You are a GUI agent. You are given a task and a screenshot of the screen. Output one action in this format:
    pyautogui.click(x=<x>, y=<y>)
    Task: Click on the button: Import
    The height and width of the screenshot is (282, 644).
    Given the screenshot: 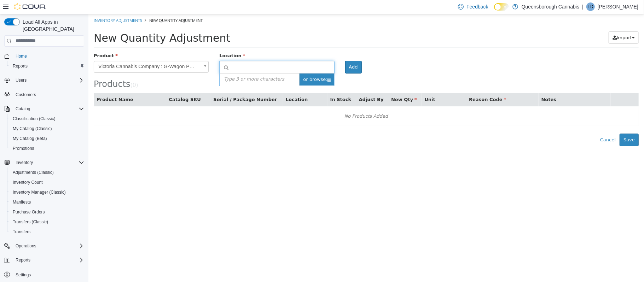 What is the action you would take?
    pyautogui.click(x=535, y=23)
    